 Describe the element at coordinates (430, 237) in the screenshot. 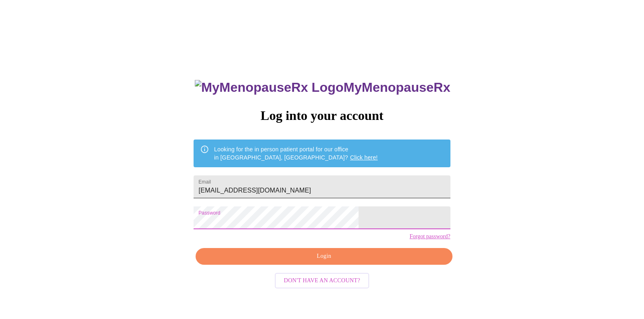

I see `a: Forgot password?` at that location.